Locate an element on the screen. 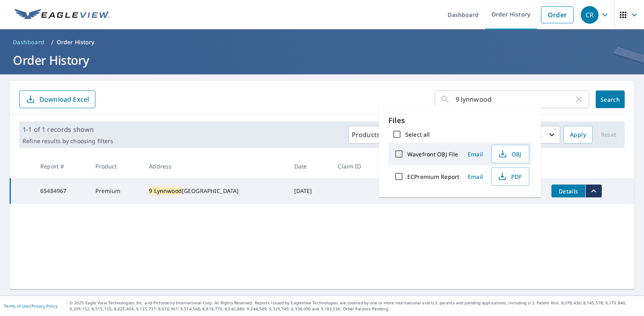 This screenshot has width=644, height=316. th: Product is located at coordinates (116, 167).